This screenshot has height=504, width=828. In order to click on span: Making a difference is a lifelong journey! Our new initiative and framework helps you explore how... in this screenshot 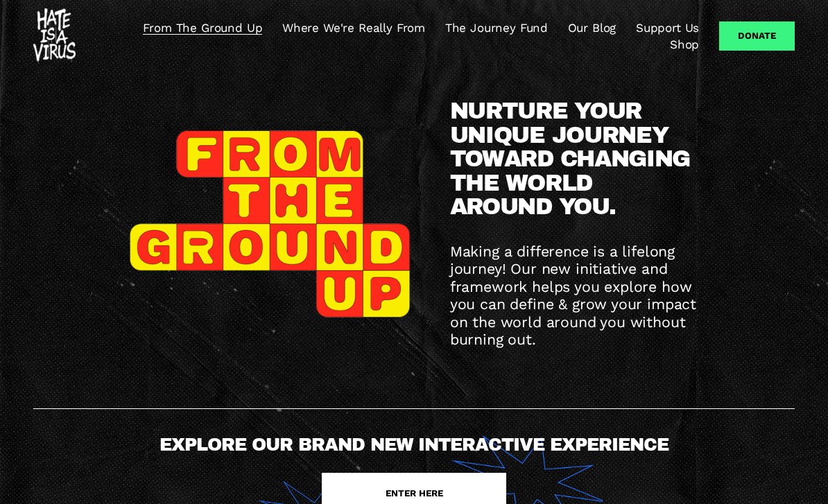, I will do `click(576, 296)`.